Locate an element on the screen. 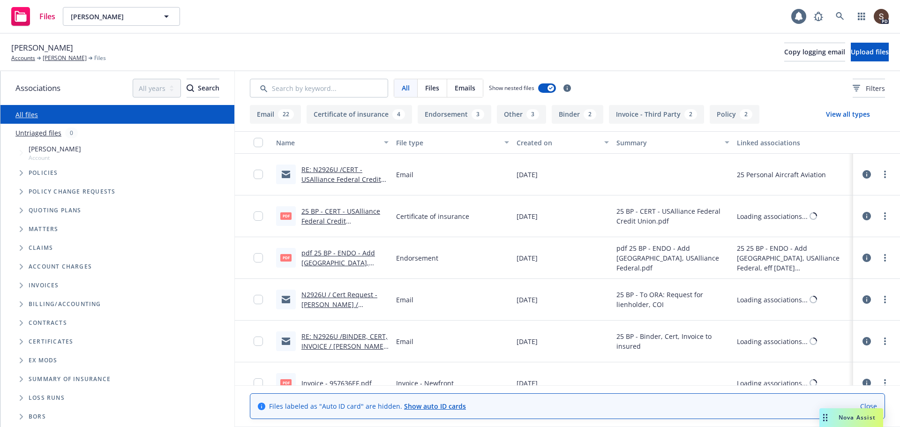 Image resolution: width=900 pixels, height=427 pixels. a: Show auto ID cards is located at coordinates (435, 406).